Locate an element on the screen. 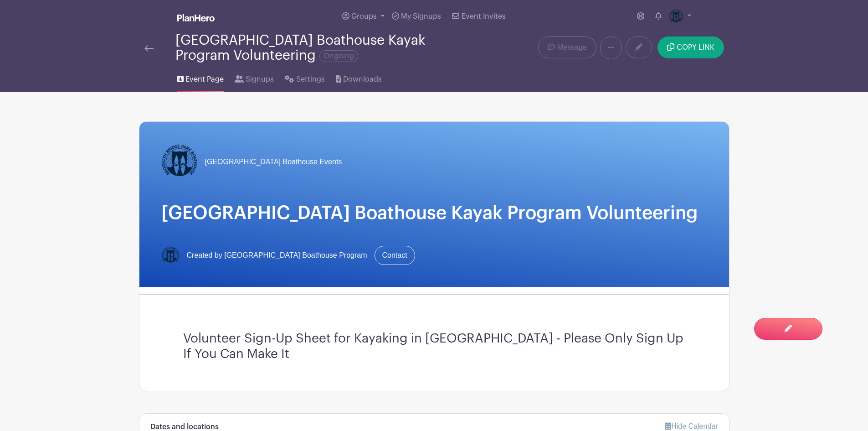 The width and height of the screenshot is (868, 431). span: Event Page is located at coordinates (205, 79).